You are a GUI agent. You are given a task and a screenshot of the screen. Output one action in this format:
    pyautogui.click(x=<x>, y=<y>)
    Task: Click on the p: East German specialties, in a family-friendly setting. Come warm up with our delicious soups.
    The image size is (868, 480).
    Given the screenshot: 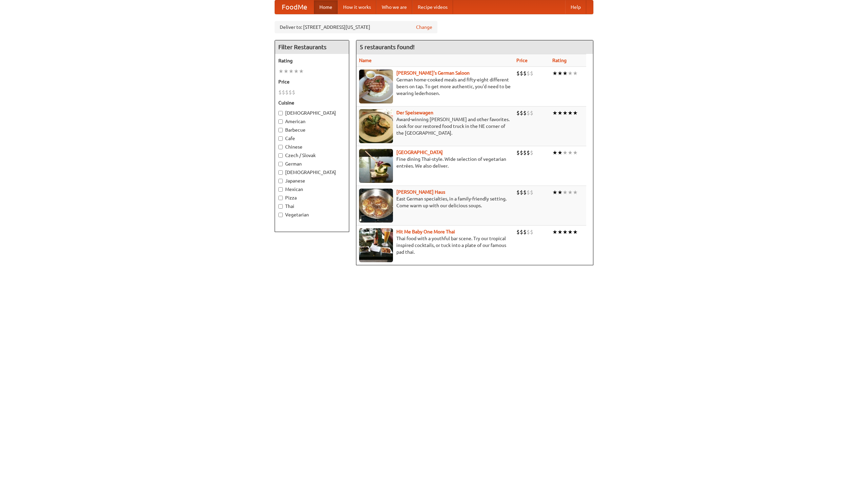 What is the action you would take?
    pyautogui.click(x=435, y=202)
    